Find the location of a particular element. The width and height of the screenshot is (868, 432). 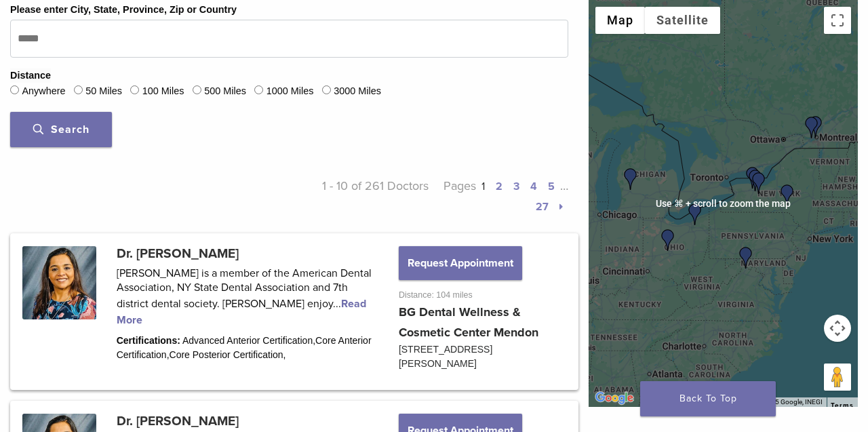

button: Map camera controls is located at coordinates (837, 328).